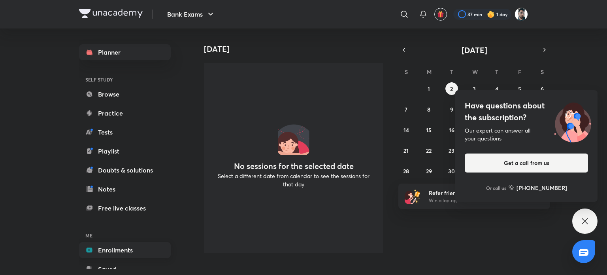 The width and height of the screenshot is (607, 275). I want to click on button: September 21, 2025, so click(406, 150).